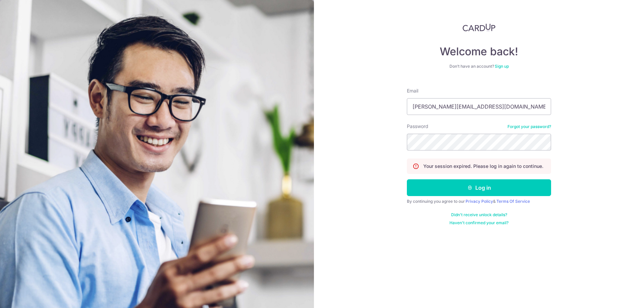 The height and width of the screenshot is (308, 644). I want to click on div: Don’t have an account?, so click(479, 66).